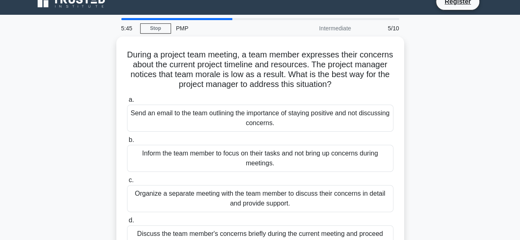  Describe the element at coordinates (260, 159) in the screenshot. I see `div: Inform the team member to focus on their tasks and not bring up concerns during meetings.` at that location.